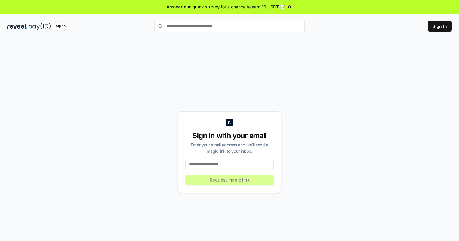 Image resolution: width=459 pixels, height=241 pixels. What do you see at coordinates (253, 7) in the screenshot?
I see `span: for a chance to earn 10 USDT 📝` at bounding box center [253, 7].